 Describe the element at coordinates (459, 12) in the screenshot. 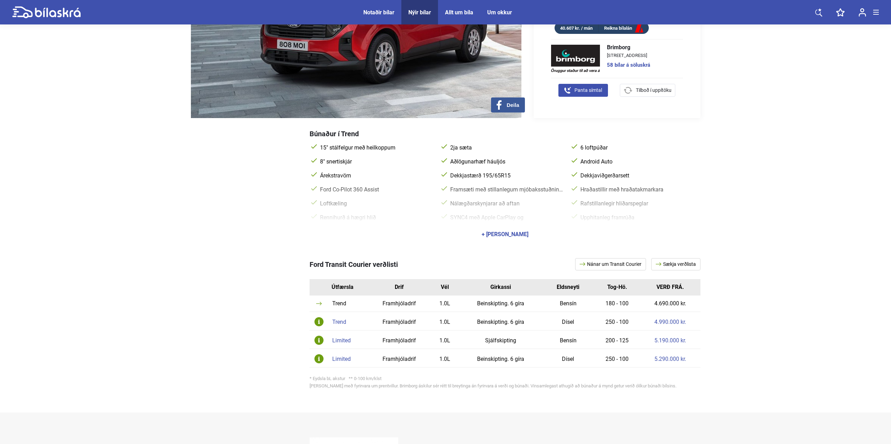

I see `a: Allt um bíla` at that location.